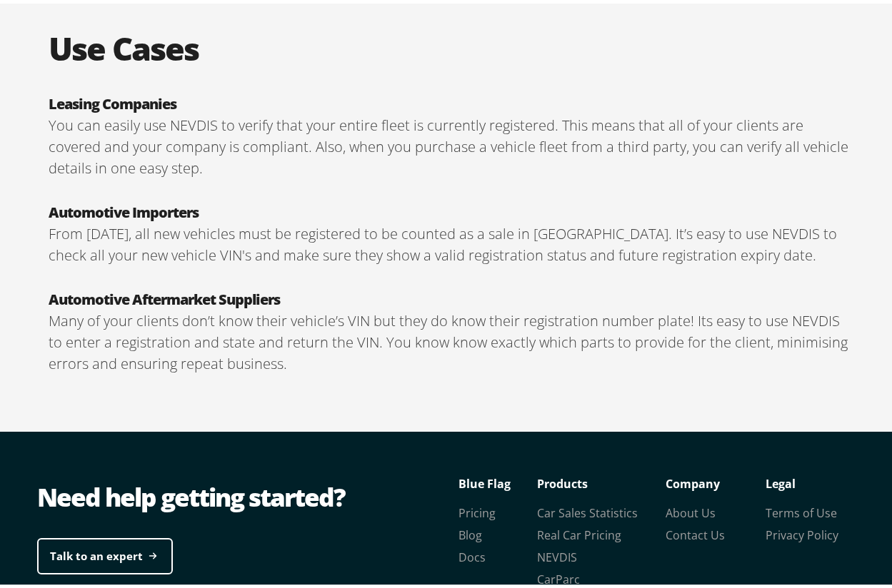 The image size is (892, 588). What do you see at coordinates (470, 532) in the screenshot?
I see `a: Blog` at bounding box center [470, 532].